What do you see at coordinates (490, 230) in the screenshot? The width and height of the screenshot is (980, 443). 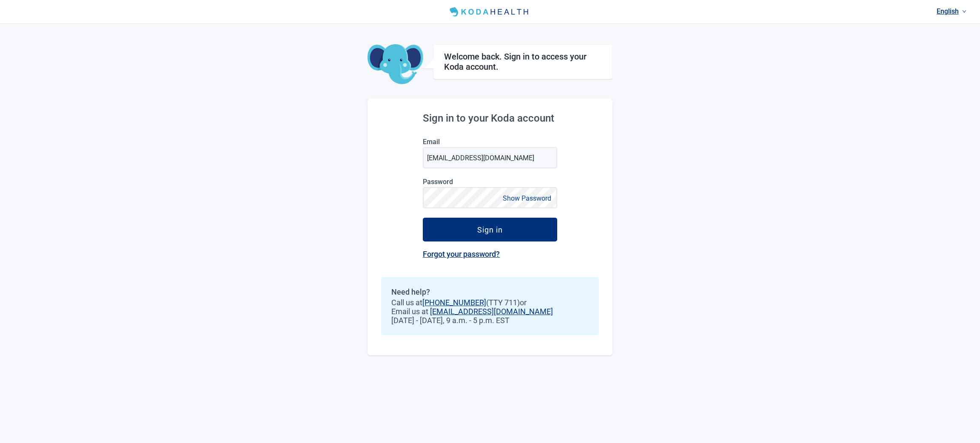 I see `button: Sign in` at bounding box center [490, 230].